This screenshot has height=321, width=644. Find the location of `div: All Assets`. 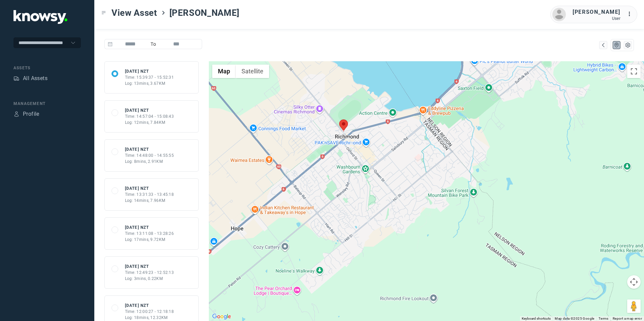

div: All Assets is located at coordinates (35, 78).